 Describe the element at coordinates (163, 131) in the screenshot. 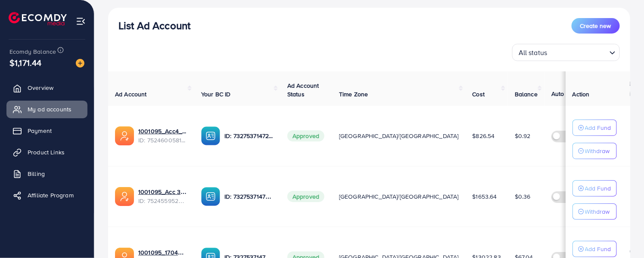

I see `a: 1001095_Acc4_1751957612300` at that location.